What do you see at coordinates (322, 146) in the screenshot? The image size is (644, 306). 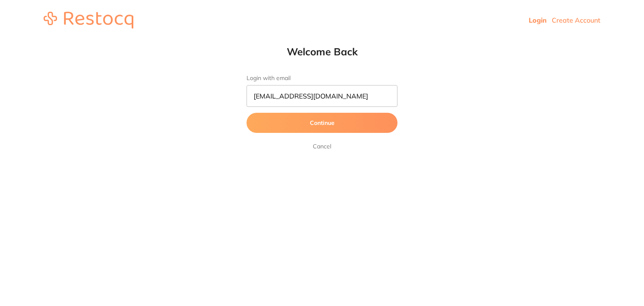 I see `a: Cancel` at bounding box center [322, 146].